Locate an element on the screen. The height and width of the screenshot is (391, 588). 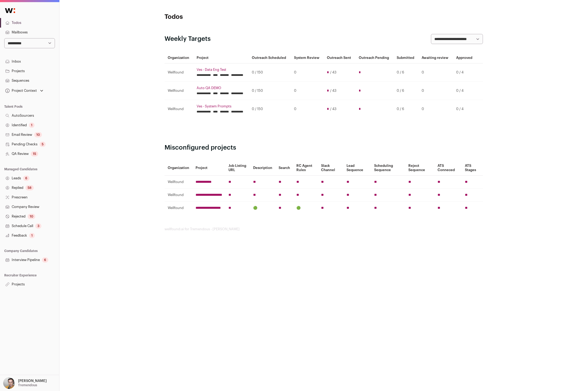
th: ATS Conneced is located at coordinates (448, 168).